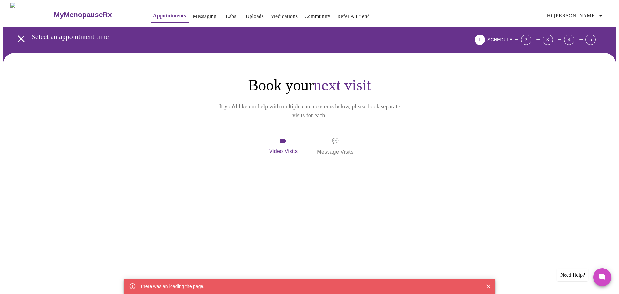 This screenshot has height=294, width=619. I want to click on h3: MyMenopauseRx, so click(83, 15).